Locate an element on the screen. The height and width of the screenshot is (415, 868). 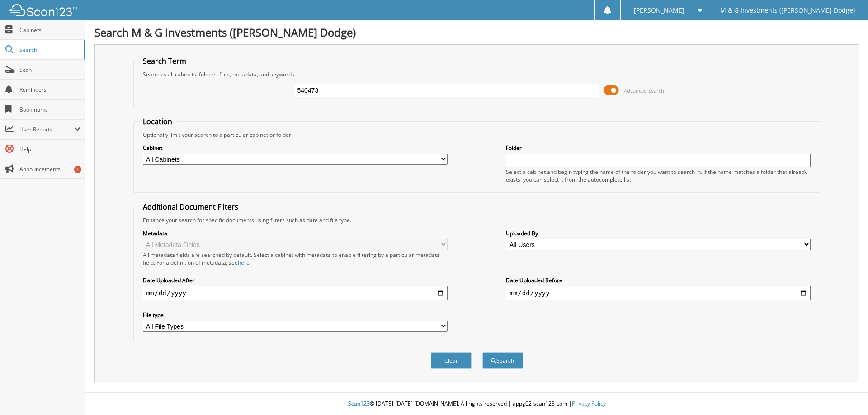
a: Privacy Policy is located at coordinates (589, 404).